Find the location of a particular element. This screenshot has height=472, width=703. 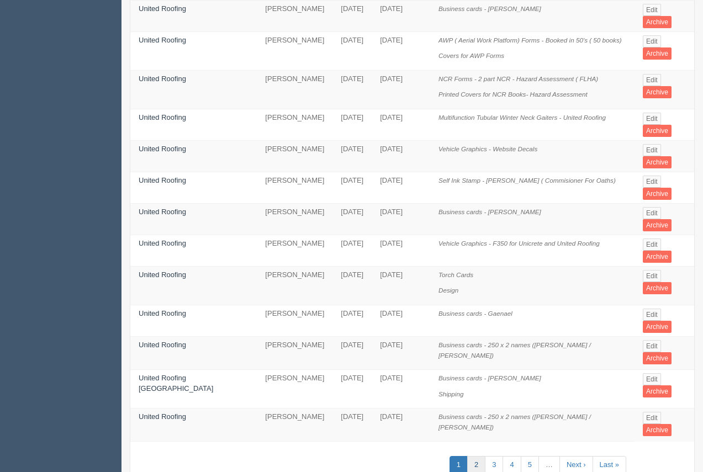

i: NCR Forms - 2 part NCR - Hazard Assessment ( FLHA) is located at coordinates (518, 78).